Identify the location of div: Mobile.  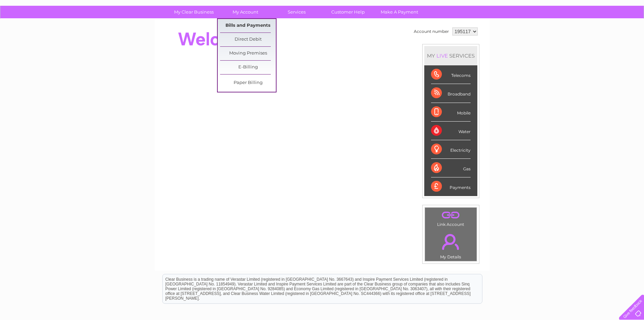
(451, 112).